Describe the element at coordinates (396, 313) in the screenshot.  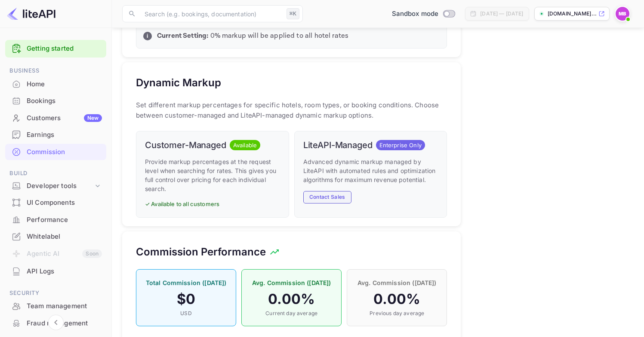
I see `p: Previous day average` at that location.